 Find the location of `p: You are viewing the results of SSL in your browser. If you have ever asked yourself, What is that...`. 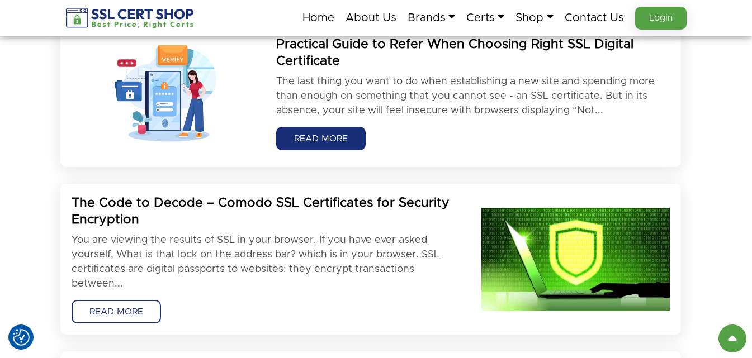

p: You are viewing the results of SSL in your browser. If you have ever asked yourself, What is that... is located at coordinates (268, 262).